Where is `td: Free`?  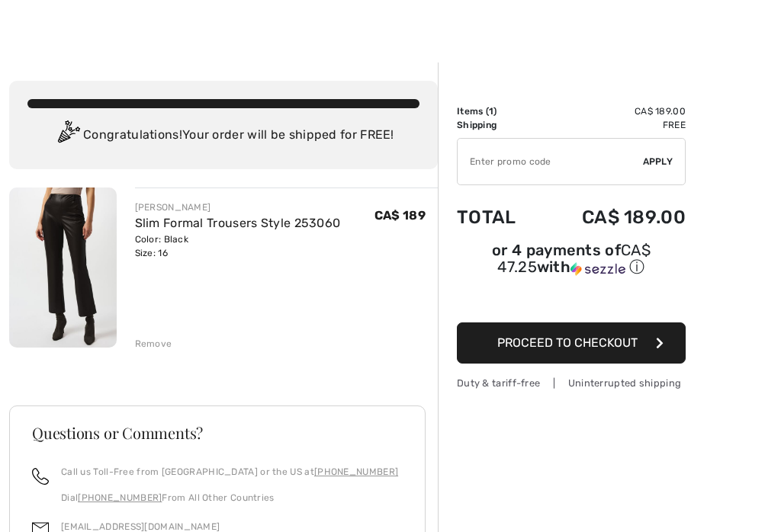
td: Free is located at coordinates (613, 125).